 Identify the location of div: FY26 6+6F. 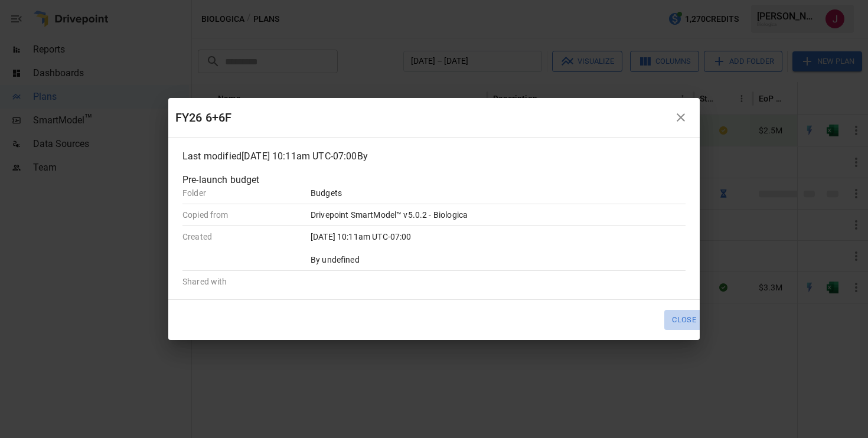
(422, 117).